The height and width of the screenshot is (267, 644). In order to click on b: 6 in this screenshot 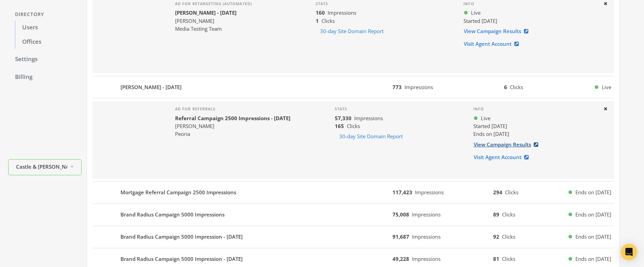, I will do `click(506, 87)`.